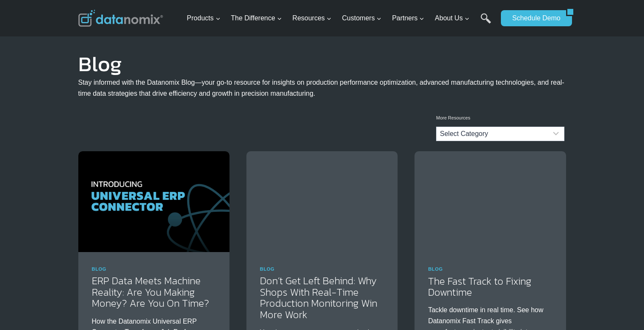 The image size is (644, 330). What do you see at coordinates (490, 202) in the screenshot?
I see `img: Tackle downtime in real time. See how Datanomix Fast Track gives manufacturers instant visibility...` at bounding box center [490, 202].